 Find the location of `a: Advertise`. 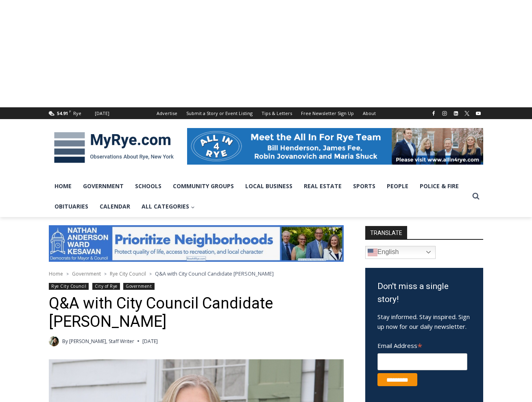

a: Advertise is located at coordinates (167, 113).